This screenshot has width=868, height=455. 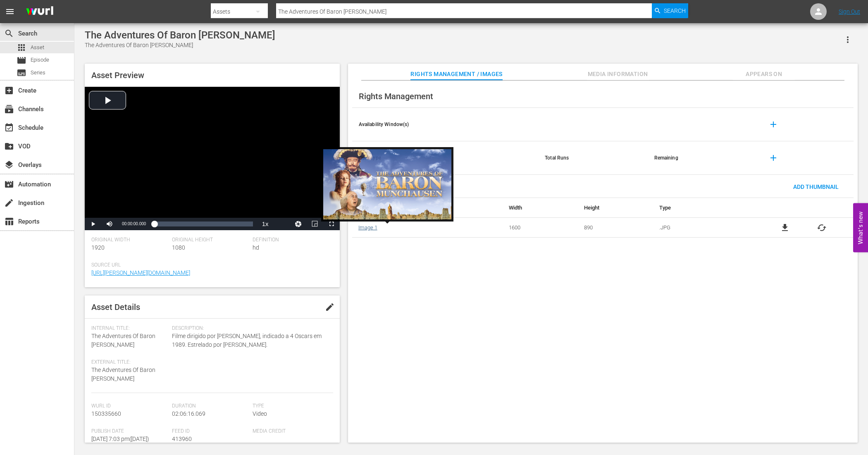 What do you see at coordinates (368, 227) in the screenshot?
I see `a: Image 1` at bounding box center [368, 227].